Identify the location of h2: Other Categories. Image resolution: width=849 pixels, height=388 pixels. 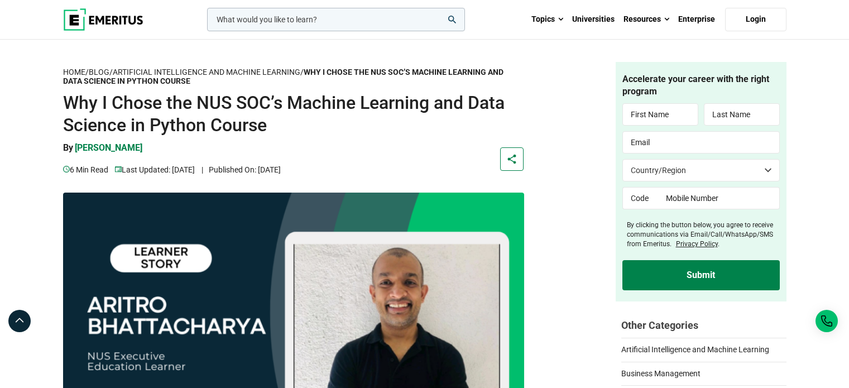
(704, 325).